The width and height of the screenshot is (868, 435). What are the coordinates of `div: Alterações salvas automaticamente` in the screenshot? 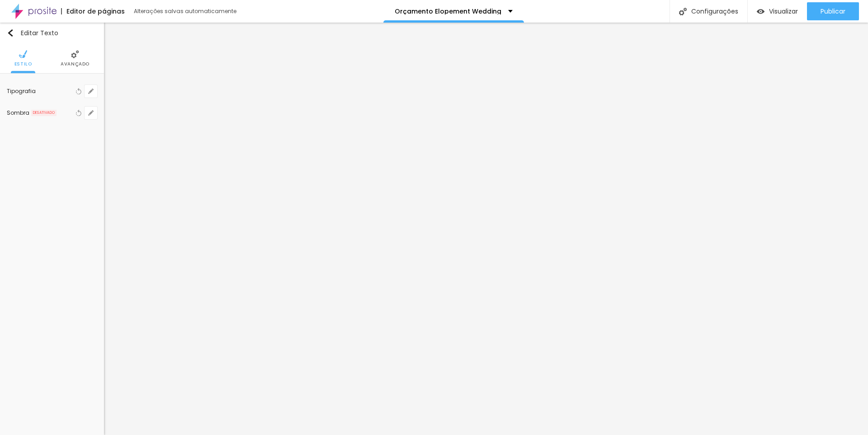 It's located at (186, 11).